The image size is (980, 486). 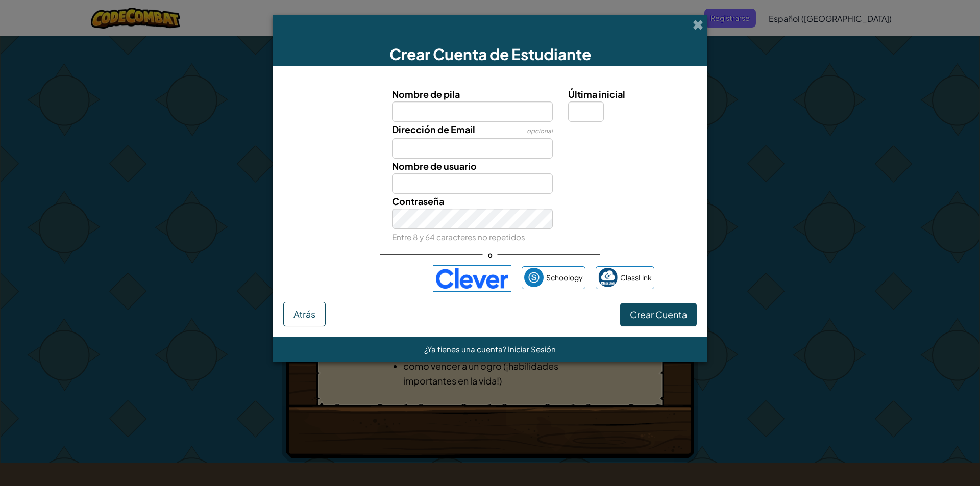 What do you see at coordinates (304, 314) in the screenshot?
I see `span: Atrás` at bounding box center [304, 314].